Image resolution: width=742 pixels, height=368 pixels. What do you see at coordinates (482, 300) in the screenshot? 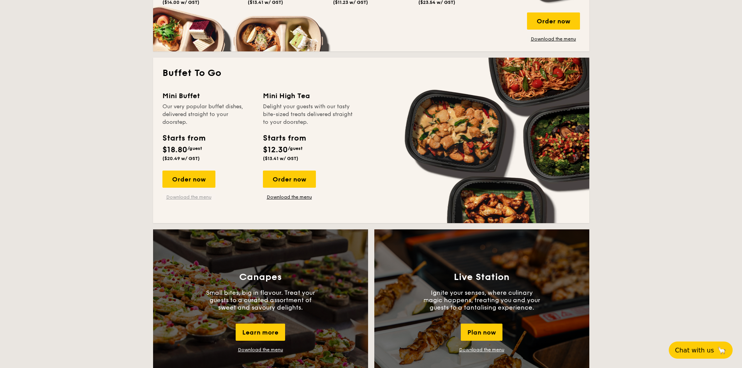
I see `p: Ignite your senses, where culinary magic happens, treating you and your guests to a tantalising e...` at bounding box center [482, 300].